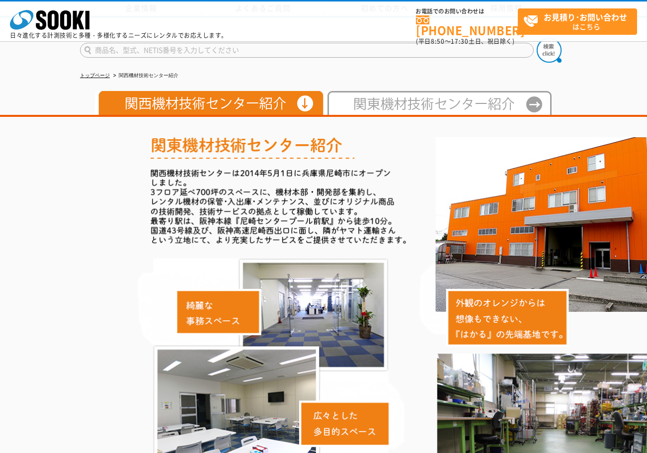 The height and width of the screenshot is (453, 647). I want to click on img: btn_search.png, so click(549, 50).